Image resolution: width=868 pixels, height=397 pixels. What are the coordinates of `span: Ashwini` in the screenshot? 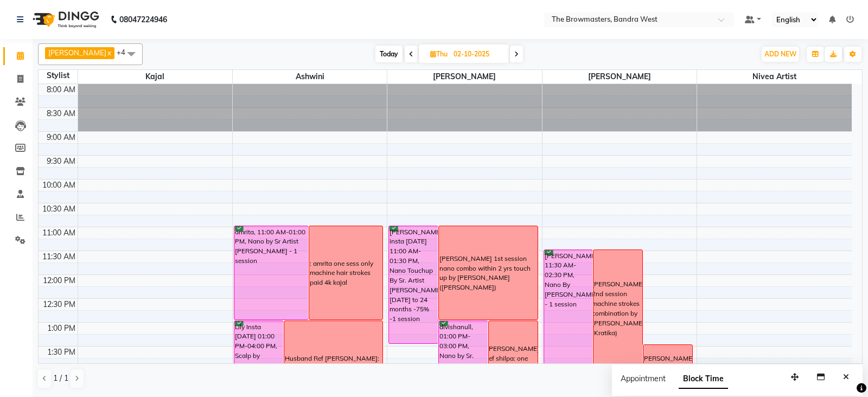 It's located at (310, 77).